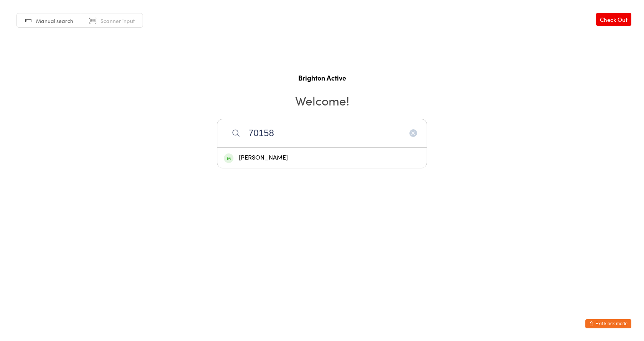 The image size is (644, 341). What do you see at coordinates (322, 133) in the screenshot?
I see `input: Search` at bounding box center [322, 133].